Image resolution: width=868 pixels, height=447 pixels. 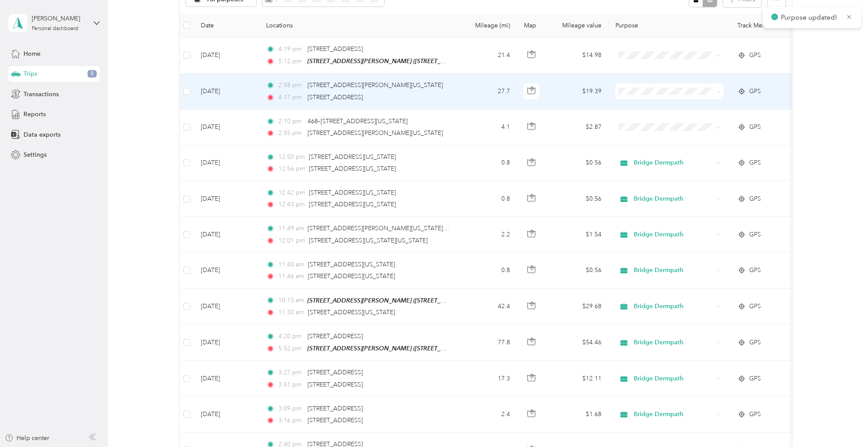 What do you see at coordinates (489, 56) in the screenshot?
I see `td: 21.4` at bounding box center [489, 56].